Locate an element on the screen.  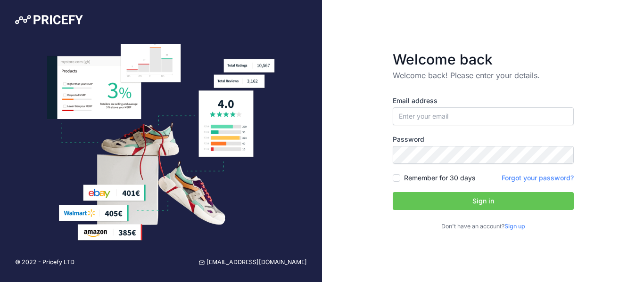
img: Pricefy is located at coordinates (49, 20).